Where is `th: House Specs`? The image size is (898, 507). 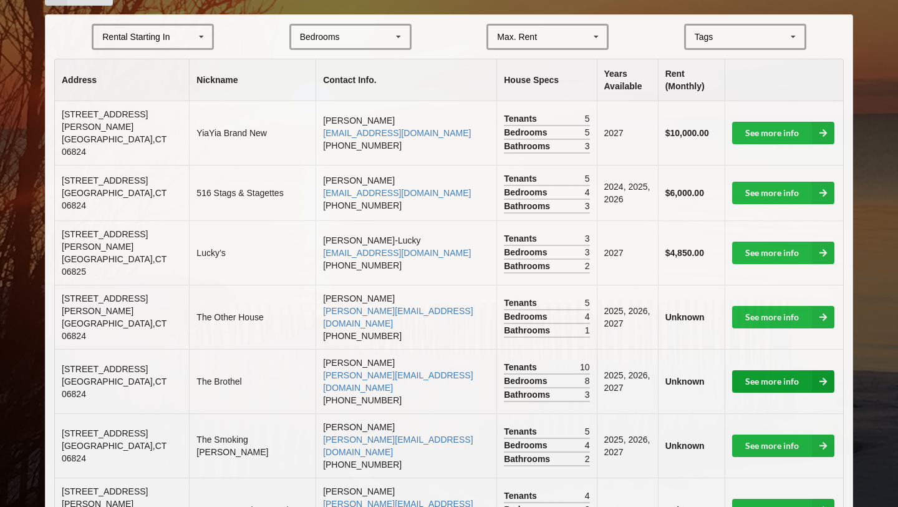 th: House Specs is located at coordinates (547, 80).